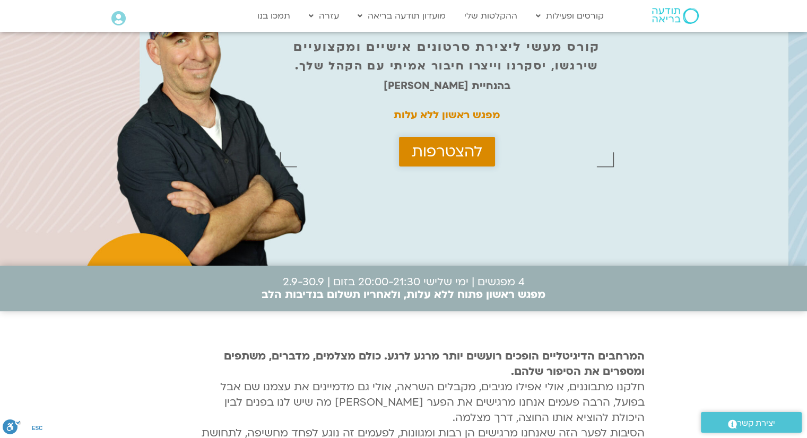 The width and height of the screenshot is (807, 438). Describe the element at coordinates (446, 66) in the screenshot. I see `p: שירגשו, יסקרנו וייצרו חיבור אמיתי עם הקהל שלך.` at that location.